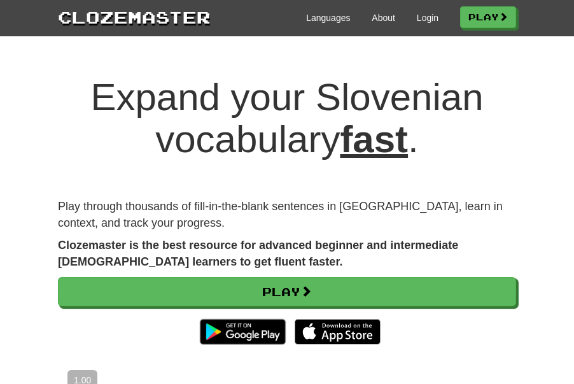 The height and width of the screenshot is (384, 574). Describe the element at coordinates (428, 18) in the screenshot. I see `a: Login` at that location.